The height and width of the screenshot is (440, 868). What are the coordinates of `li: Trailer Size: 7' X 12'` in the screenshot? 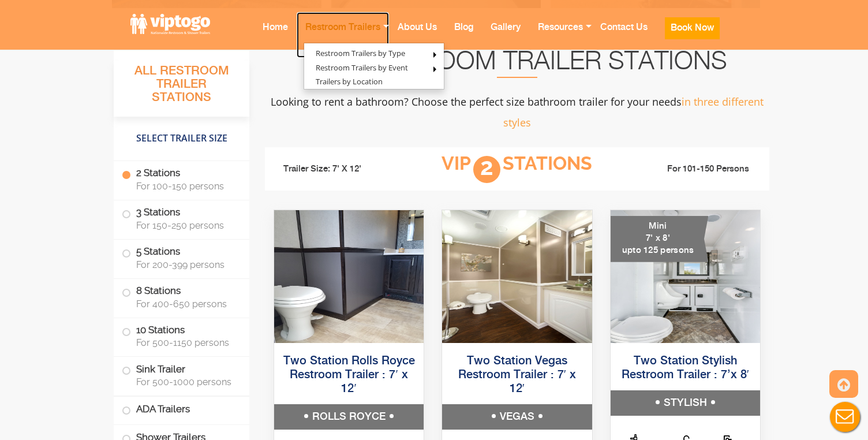 It's located at (335, 169).